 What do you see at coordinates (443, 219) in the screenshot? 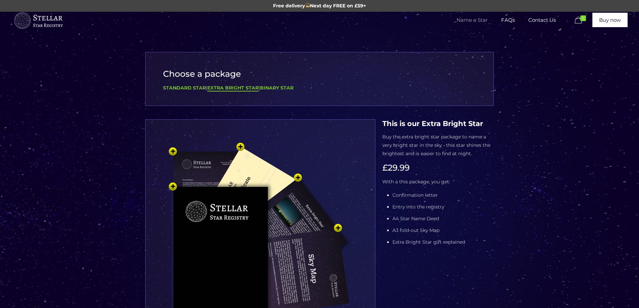
I see `li: A4 Star Name Deed` at bounding box center [443, 219].